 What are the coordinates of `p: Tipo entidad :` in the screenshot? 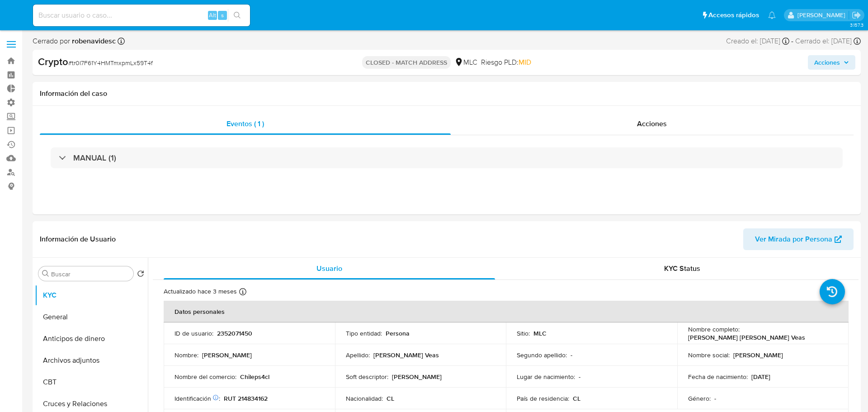 It's located at (364, 333).